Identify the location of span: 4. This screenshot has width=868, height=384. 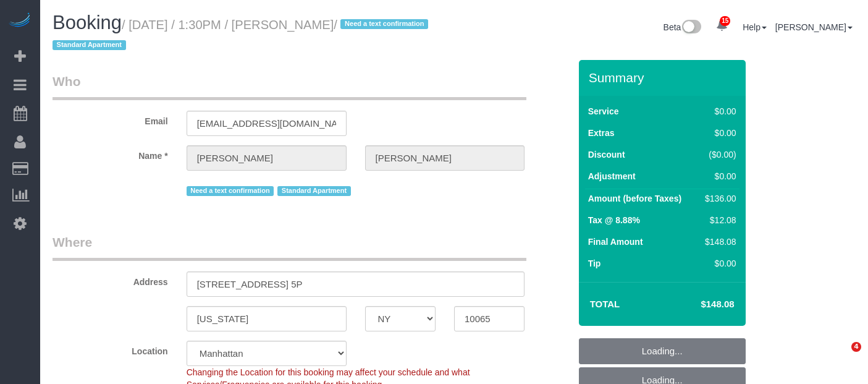
(857, 347).